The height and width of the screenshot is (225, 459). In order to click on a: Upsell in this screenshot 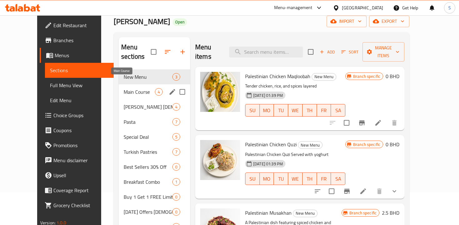, I will do `click(76, 175)`.